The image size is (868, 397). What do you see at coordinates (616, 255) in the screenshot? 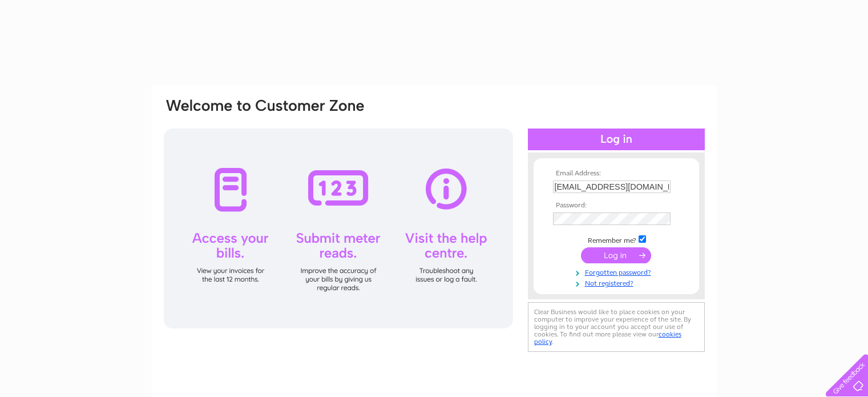
I see `input: Submit` at bounding box center [616, 255].